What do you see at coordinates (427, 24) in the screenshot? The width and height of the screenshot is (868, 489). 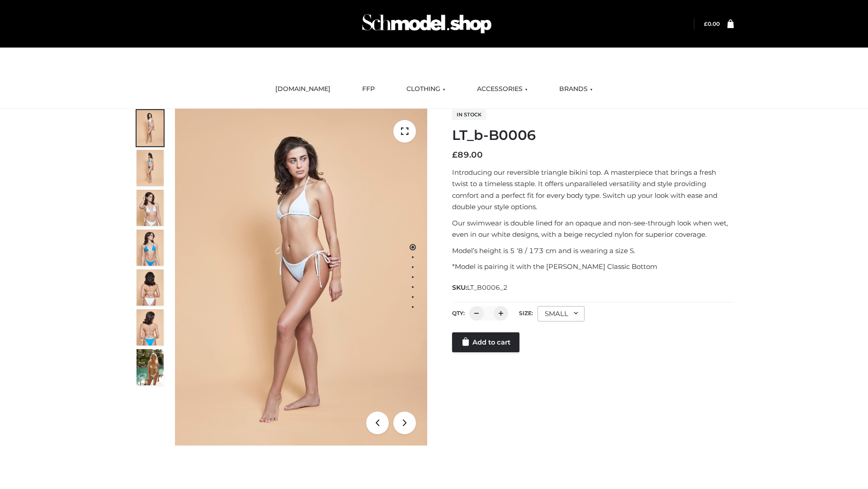 I see `a: Schmodel Admin 964` at bounding box center [427, 24].